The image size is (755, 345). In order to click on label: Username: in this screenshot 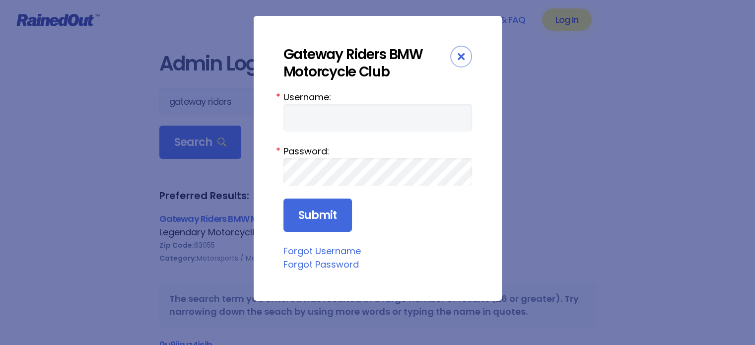, I will do `click(378, 97)`.